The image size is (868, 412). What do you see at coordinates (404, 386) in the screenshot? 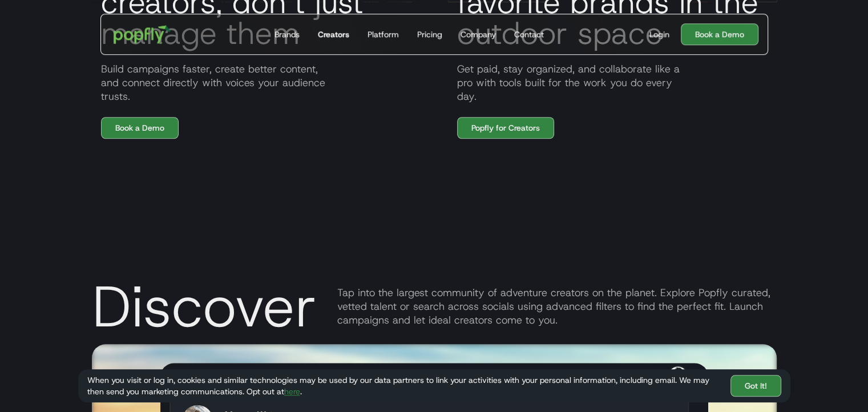
I see `div: When you visit or log in, cookies and similar technologies may be used by our data partners to li...` at bounding box center [404, 386].